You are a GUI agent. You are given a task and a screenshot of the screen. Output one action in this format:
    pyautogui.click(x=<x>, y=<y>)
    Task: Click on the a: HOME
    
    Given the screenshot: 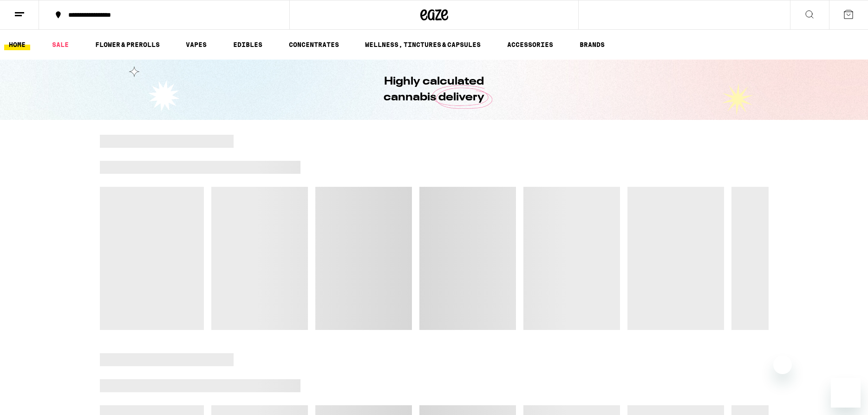 What is the action you would take?
    pyautogui.click(x=17, y=44)
    